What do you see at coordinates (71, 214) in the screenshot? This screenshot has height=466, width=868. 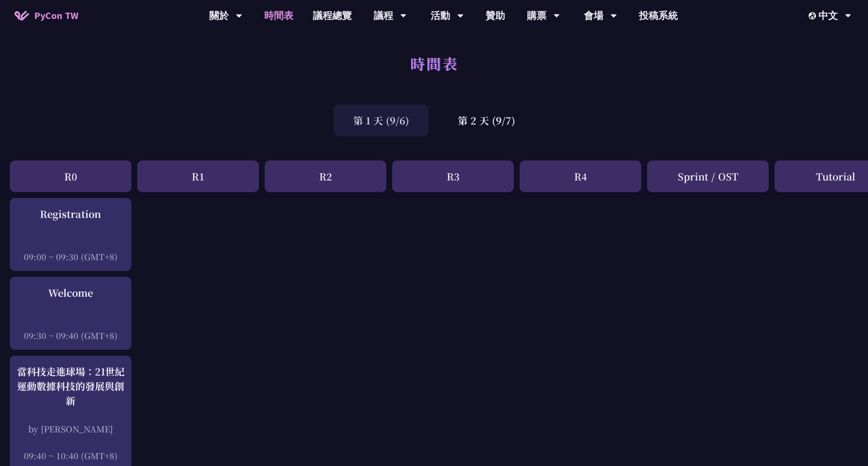 I see `div: Registration` at bounding box center [71, 214].